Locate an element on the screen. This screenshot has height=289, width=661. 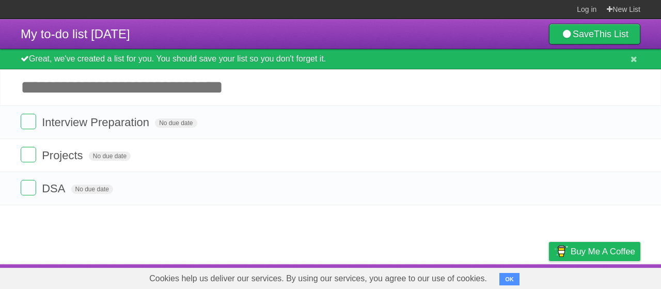
b: This List is located at coordinates (611, 34).